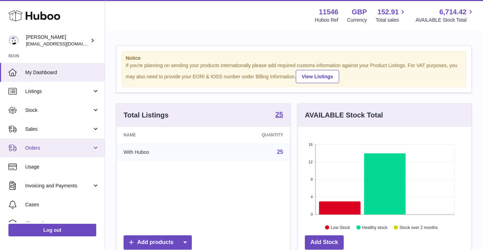  Describe the element at coordinates (62, 72) in the screenshot. I see `span: My Dashboard` at that location.